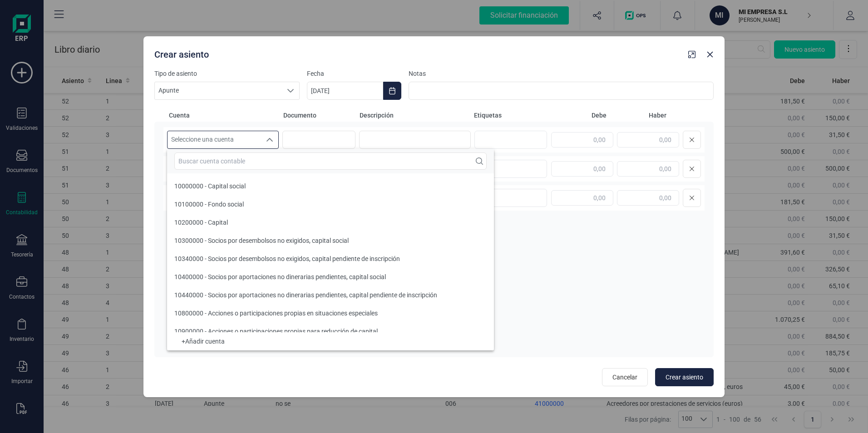 Image resolution: width=868 pixels, height=433 pixels. I want to click on span: Cuenta, so click(224, 115).